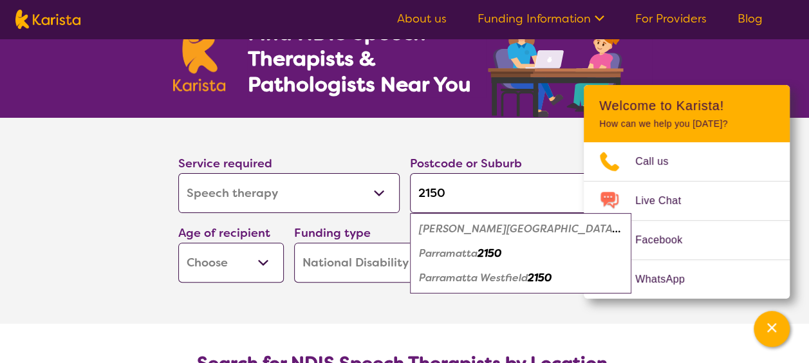 The height and width of the screenshot is (363, 809). I want to click on div: Parramatta 2150, so click(521, 254).